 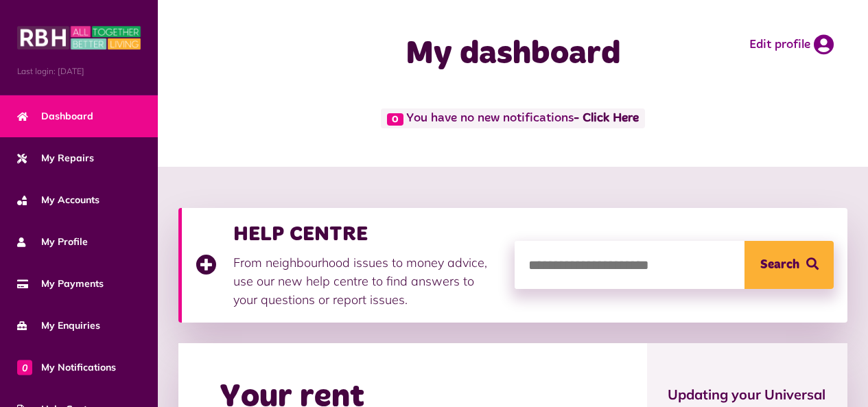 I want to click on span: Search, so click(x=780, y=265).